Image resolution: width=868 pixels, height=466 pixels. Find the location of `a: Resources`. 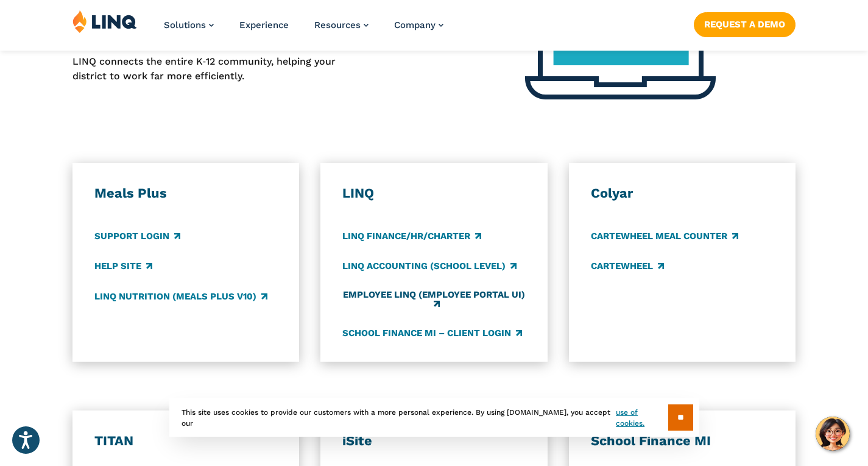

a: Resources is located at coordinates (341, 25).